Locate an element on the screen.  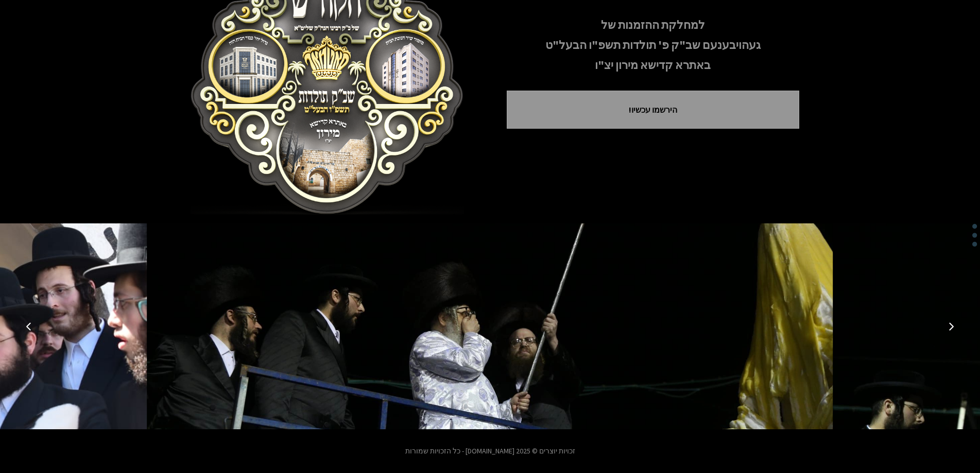
button: תמונה קודמת is located at coordinates (29, 327).